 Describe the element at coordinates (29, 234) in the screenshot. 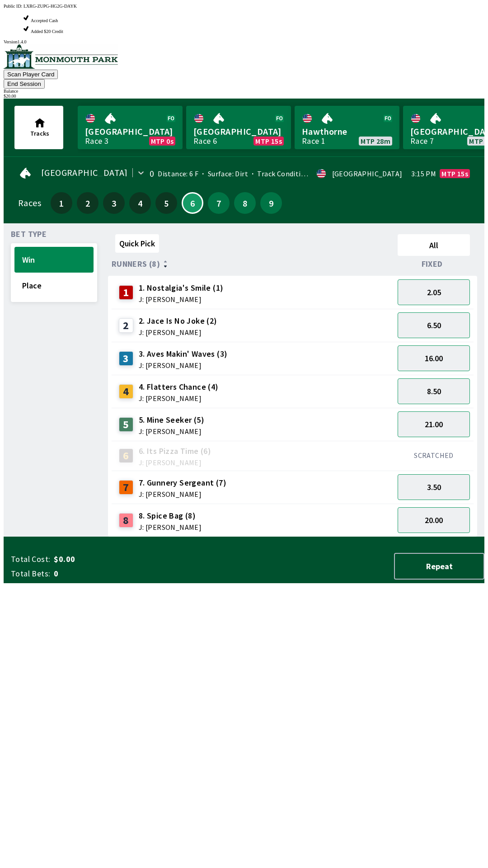

I see `span: Bet Type` at that location.